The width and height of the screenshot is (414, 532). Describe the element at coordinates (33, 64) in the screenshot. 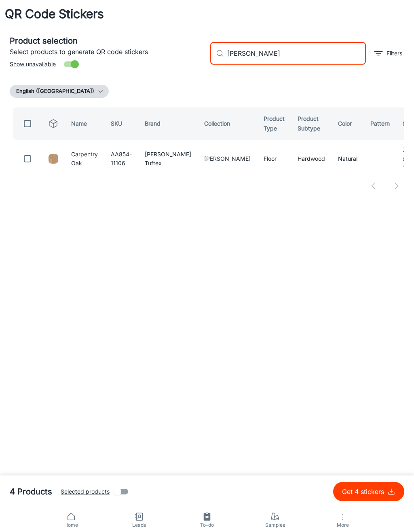

I see `span: Show unavailable` at that location.